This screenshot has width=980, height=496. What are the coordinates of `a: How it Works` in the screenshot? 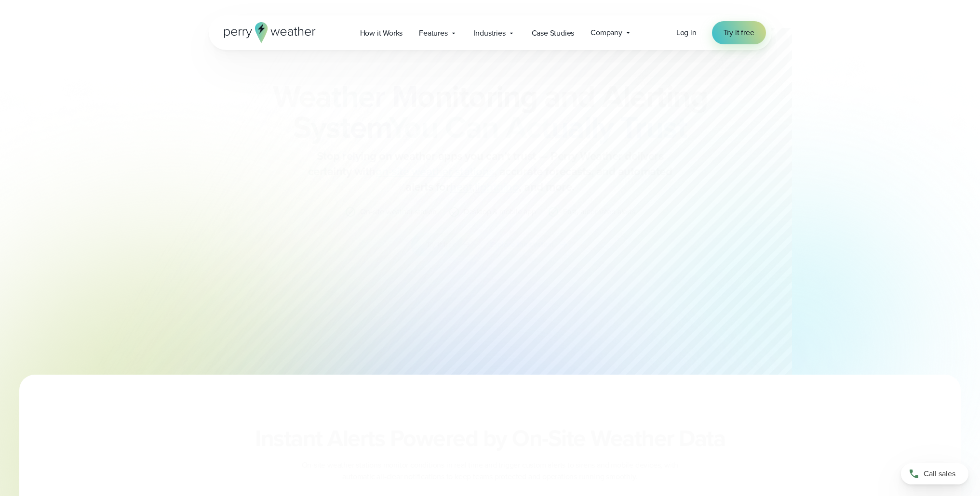 It's located at (381, 33).